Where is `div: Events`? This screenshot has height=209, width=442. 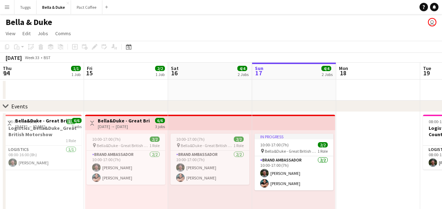
div: Events is located at coordinates (19, 106).